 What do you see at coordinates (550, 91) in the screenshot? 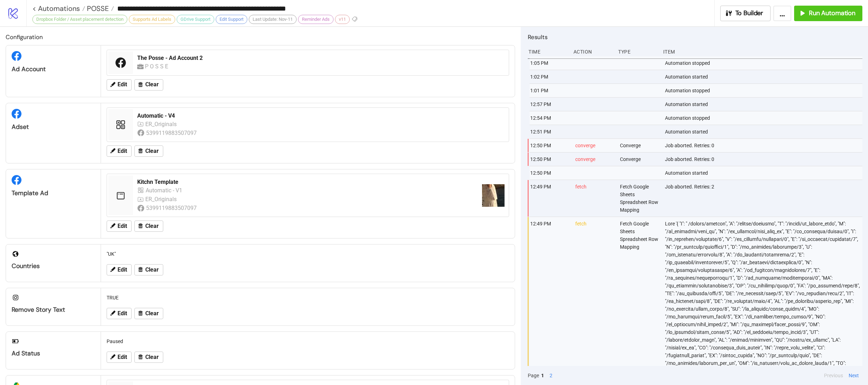
I see `div: 1:01 PM` at bounding box center [550, 91].